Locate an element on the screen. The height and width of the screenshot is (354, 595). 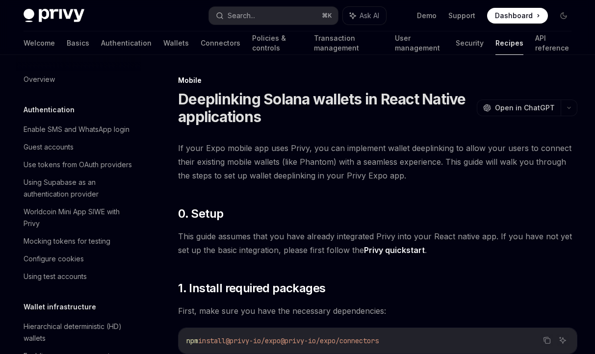
a: User management is located at coordinates (419, 43).